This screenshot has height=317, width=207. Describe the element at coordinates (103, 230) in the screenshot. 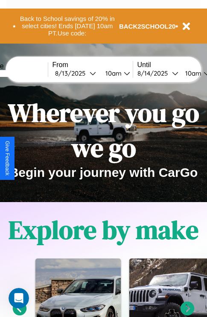

I see `h1: Explore by make` at that location.